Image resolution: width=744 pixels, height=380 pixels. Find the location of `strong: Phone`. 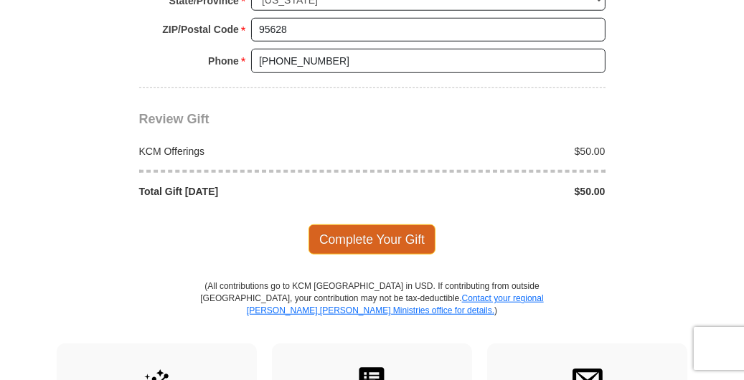

strong: Phone is located at coordinates (223, 61).